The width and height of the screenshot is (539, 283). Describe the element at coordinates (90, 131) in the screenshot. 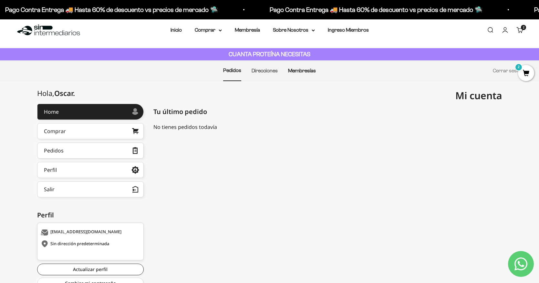

I see `a: Comprar` at that location.